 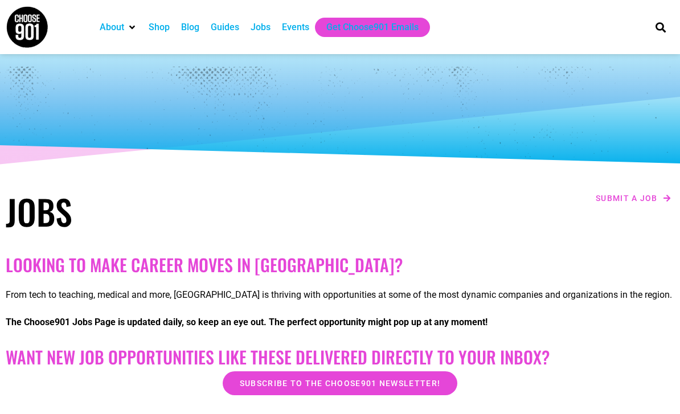 I want to click on strong: The Choose901 Jobs Page is updated daily, so keep an eye out. The perfect opportunity might pop u..., so click(x=246, y=322).